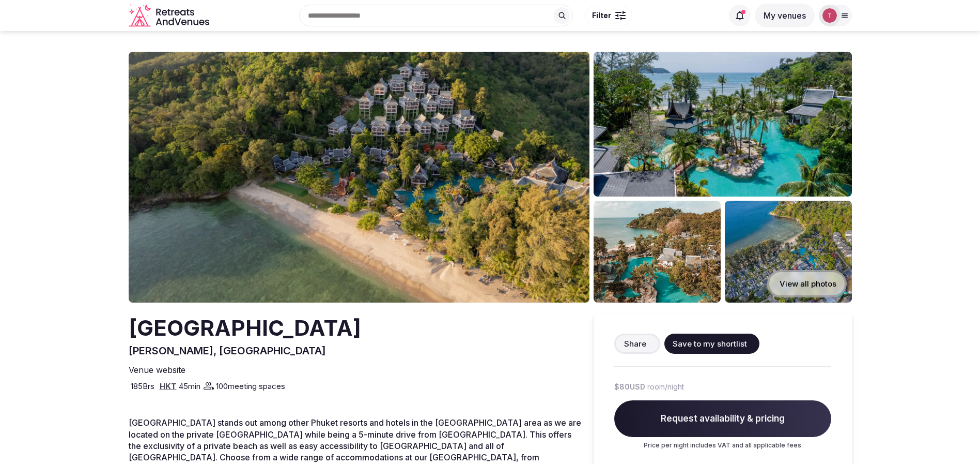 The width and height of the screenshot is (980, 464). What do you see at coordinates (635, 343) in the screenshot?
I see `span: Share` at bounding box center [635, 343].